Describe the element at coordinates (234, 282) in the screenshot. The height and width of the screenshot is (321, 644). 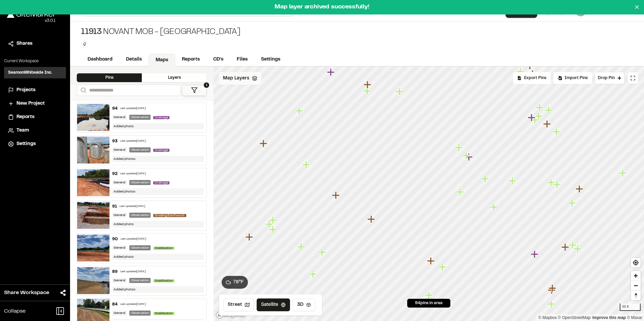
I see `button: 78°F` at that location.